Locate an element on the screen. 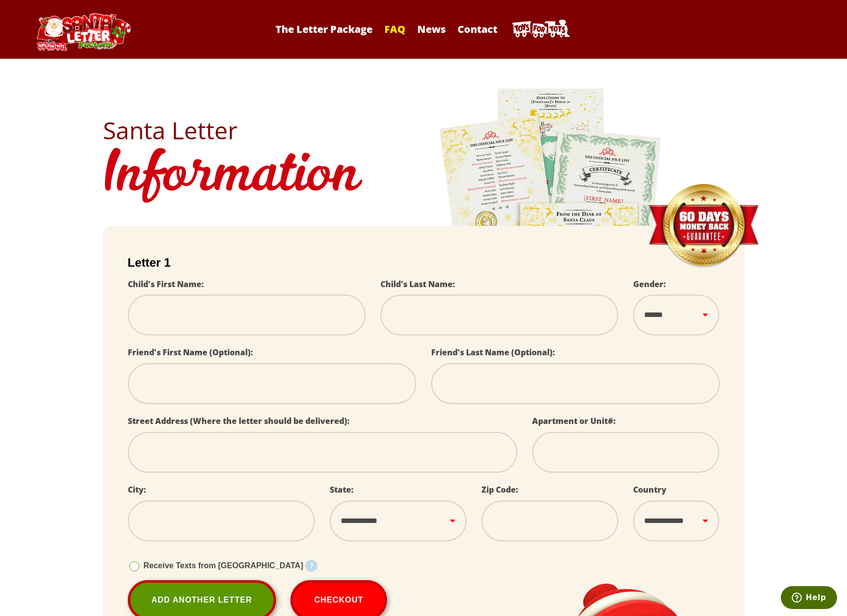 Image resolution: width=847 pixels, height=616 pixels. label: Child's First Name: is located at coordinates (166, 284).